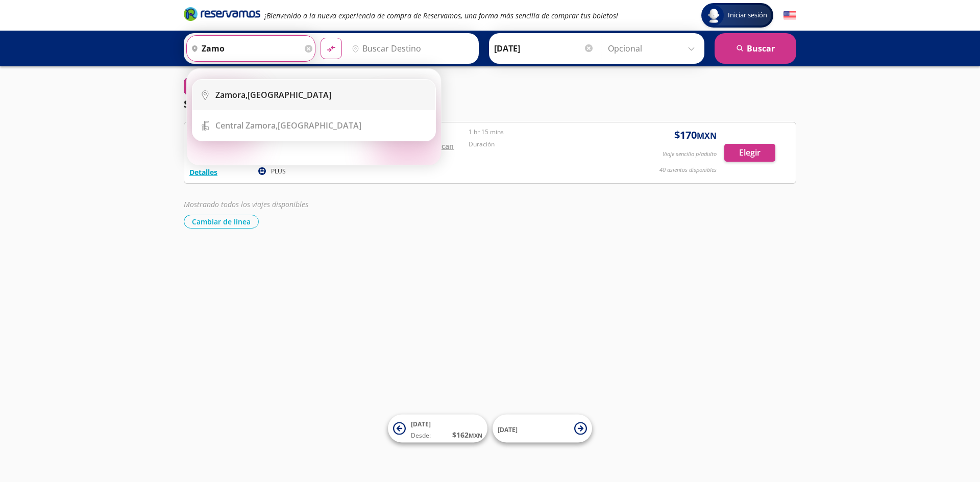 This screenshot has width=980, height=482. I want to click on i: Brand Logo, so click(222, 14).